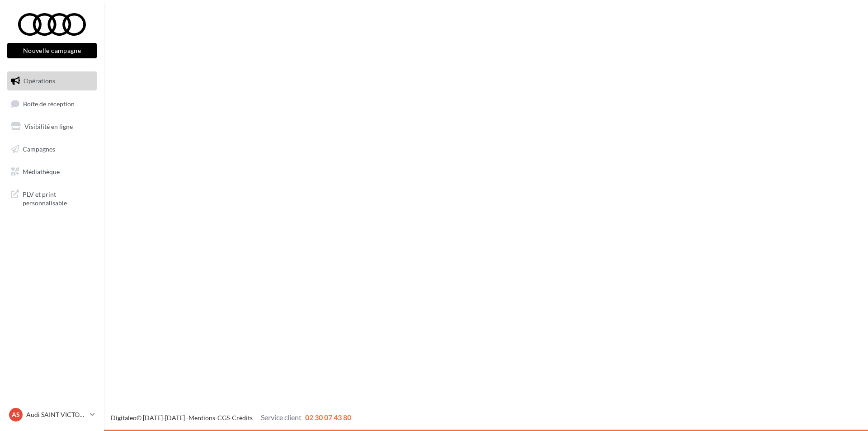 The width and height of the screenshot is (868, 431). Describe the element at coordinates (48, 126) in the screenshot. I see `span: Visibilité en ligne` at that location.